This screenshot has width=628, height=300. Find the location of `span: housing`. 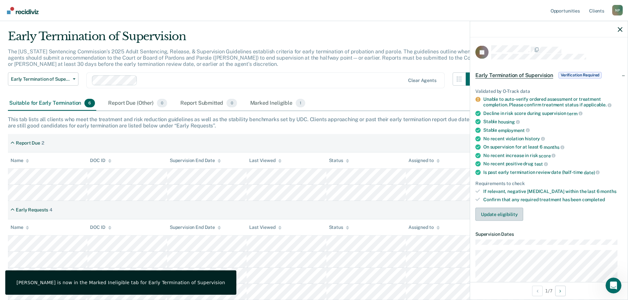

span: housing is located at coordinates (509, 122).